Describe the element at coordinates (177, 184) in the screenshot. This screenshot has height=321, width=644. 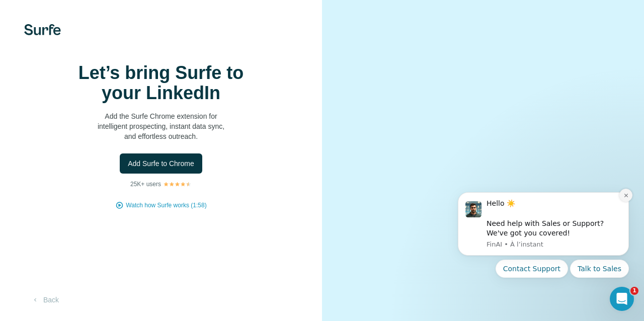
I see `img: Rating Stars` at that location.